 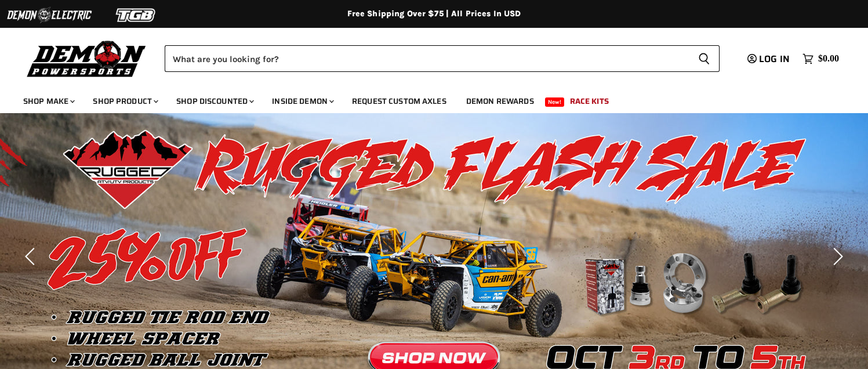 What do you see at coordinates (829, 59) in the screenshot?
I see `span: $0.00` at bounding box center [829, 59].